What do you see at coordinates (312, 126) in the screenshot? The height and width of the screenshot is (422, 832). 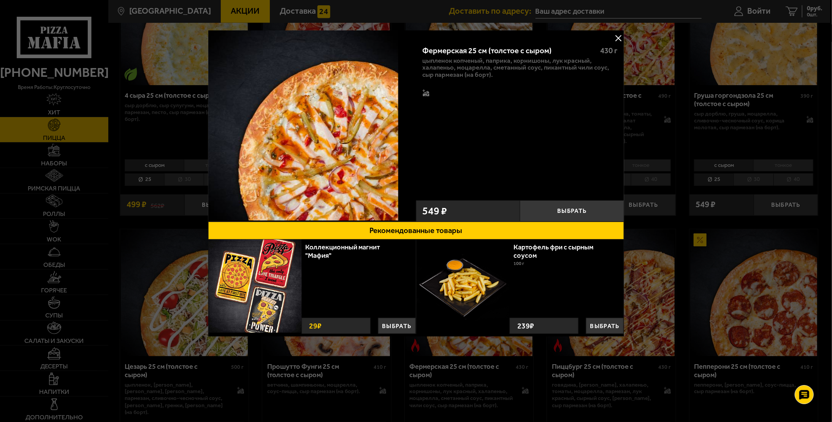 I see `a: Фермерская 25 см (толстое с сыром)` at bounding box center [312, 126].